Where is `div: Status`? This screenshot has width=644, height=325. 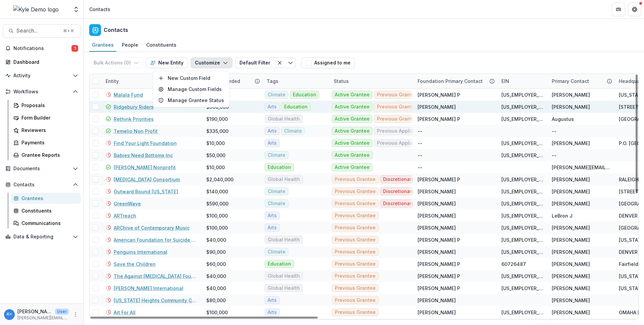 div: Status is located at coordinates (372, 81).